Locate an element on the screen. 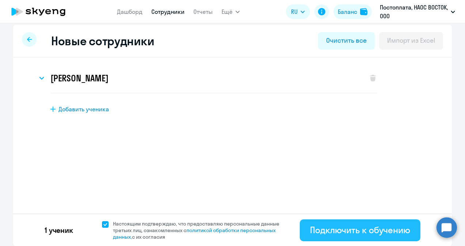  span: RU is located at coordinates (294, 12).